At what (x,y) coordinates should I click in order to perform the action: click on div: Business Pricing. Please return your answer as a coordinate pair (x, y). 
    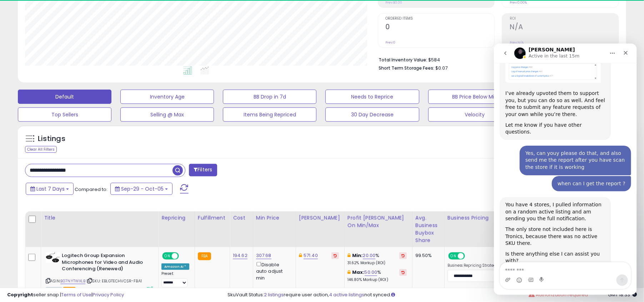
    Looking at the image, I should click on (484, 218).